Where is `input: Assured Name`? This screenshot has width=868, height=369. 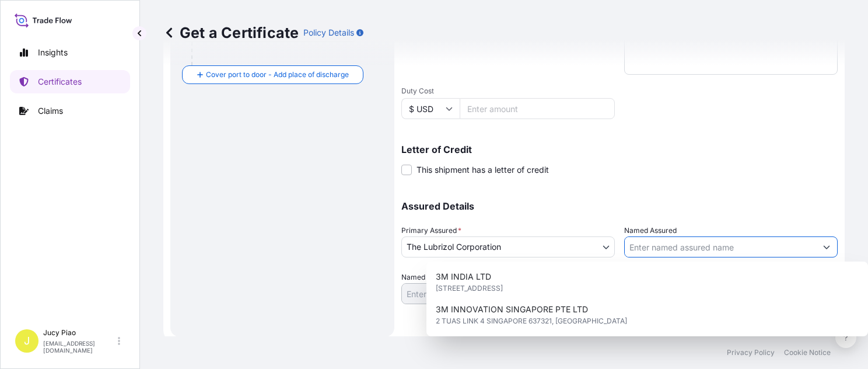
input: Assured Name is located at coordinates (720, 247).